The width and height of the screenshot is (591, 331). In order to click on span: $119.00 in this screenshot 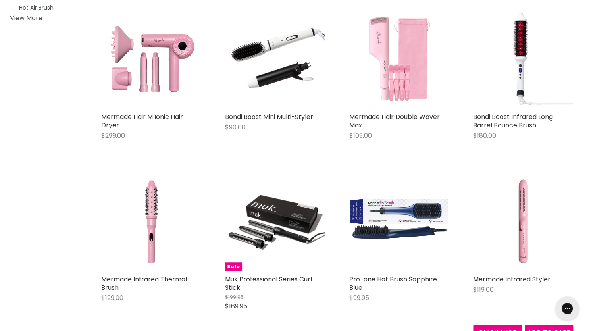, I will do `click(484, 289)`.